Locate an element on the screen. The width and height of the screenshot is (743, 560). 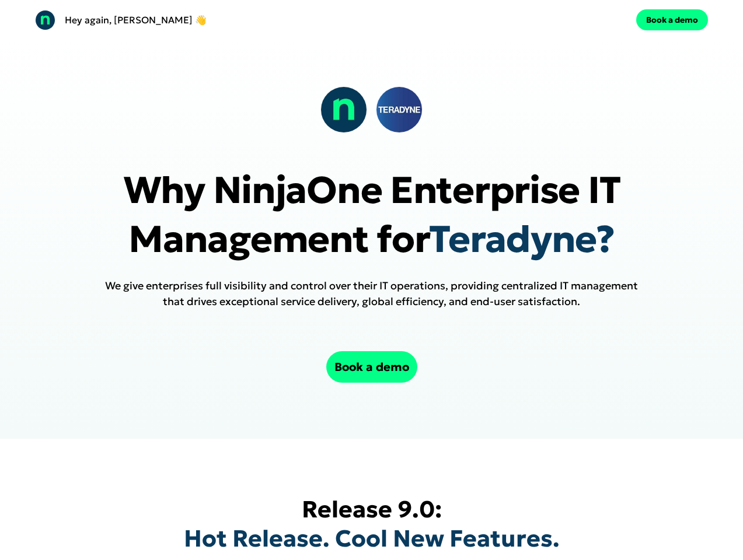
span: Teradyne? is located at coordinates (522, 239).